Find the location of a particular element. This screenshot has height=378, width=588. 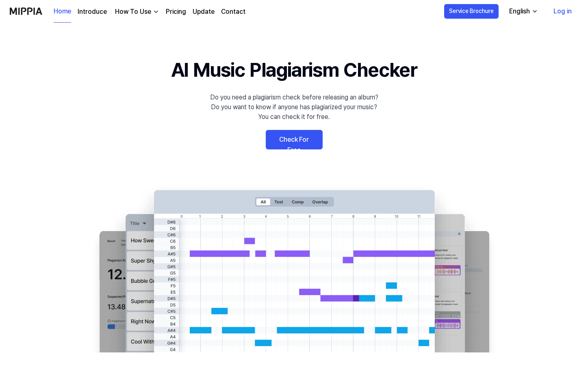

a: Introduce is located at coordinates (92, 12).